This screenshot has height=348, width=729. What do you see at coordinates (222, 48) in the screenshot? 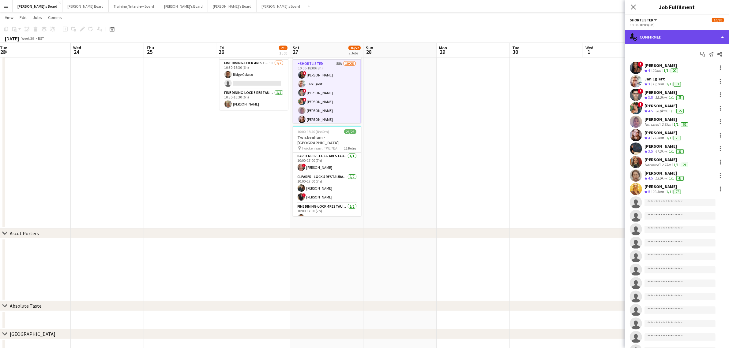
I see `span: Fri` at bounding box center [222, 48].